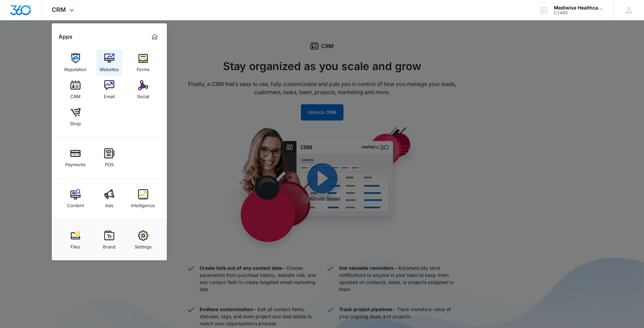  What do you see at coordinates (76, 157) in the screenshot?
I see `a: Payments` at bounding box center [76, 157].